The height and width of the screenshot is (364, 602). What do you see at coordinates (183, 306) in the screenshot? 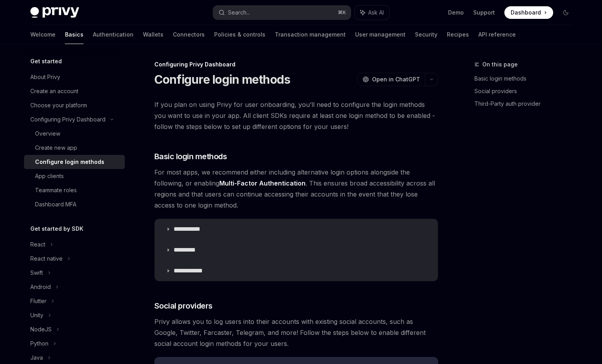
I see `span: Social providers` at bounding box center [183, 306].